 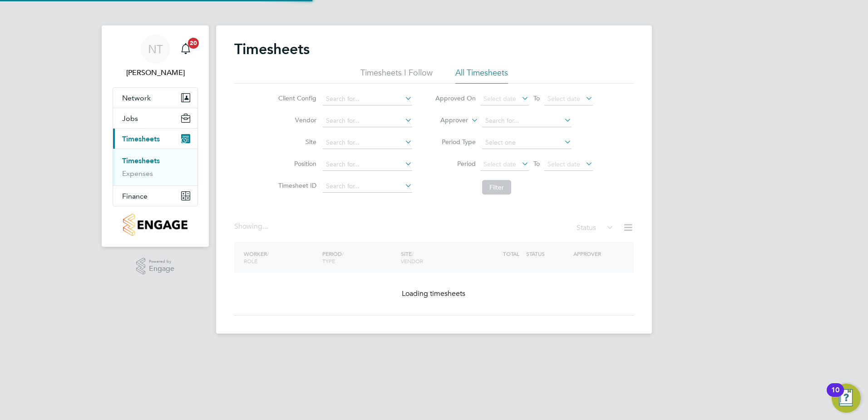 What do you see at coordinates (296, 164) in the screenshot?
I see `label: Position` at bounding box center [296, 164].